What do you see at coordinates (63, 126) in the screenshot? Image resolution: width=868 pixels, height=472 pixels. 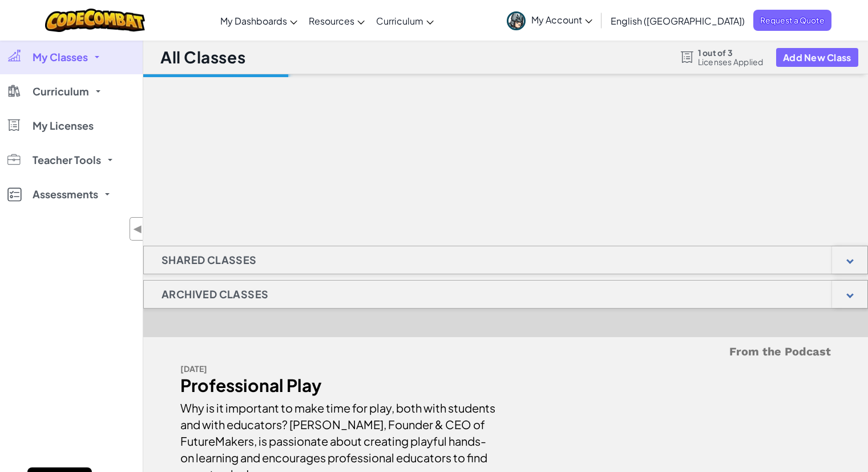 I see `span: My Licenses` at bounding box center [63, 126].